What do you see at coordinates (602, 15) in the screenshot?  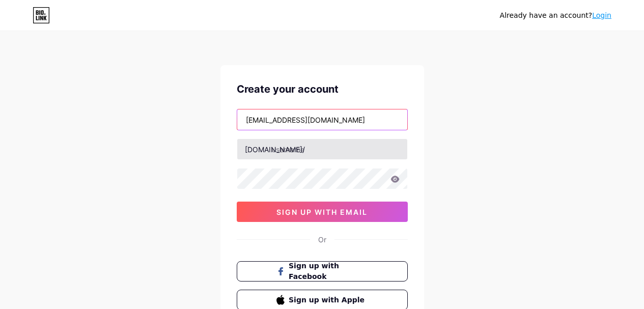 I see `a: Login` at bounding box center [602, 15].